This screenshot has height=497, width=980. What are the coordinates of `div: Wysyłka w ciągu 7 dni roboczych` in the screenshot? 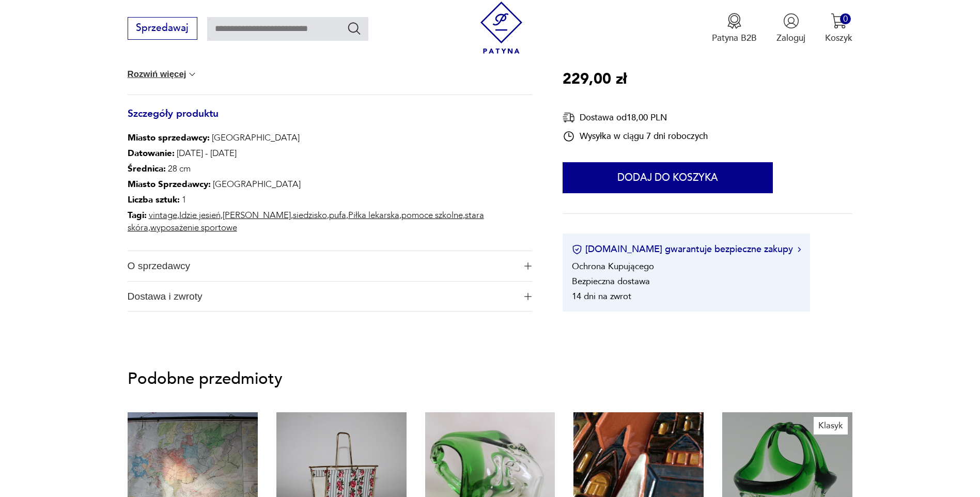 It's located at (635, 136).